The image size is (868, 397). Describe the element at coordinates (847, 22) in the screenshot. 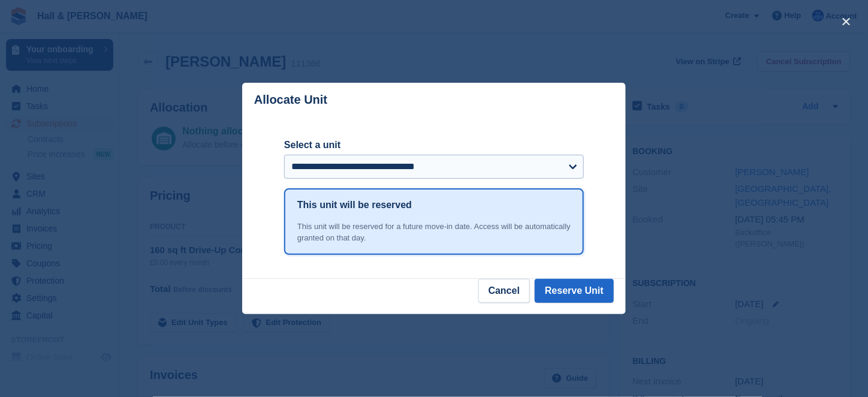

I see `button: close` at that location.